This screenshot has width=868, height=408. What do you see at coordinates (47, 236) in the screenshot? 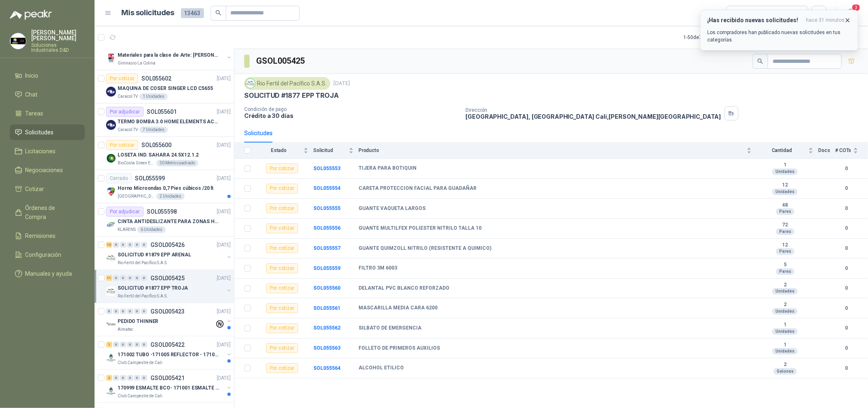
I see `a: Remisiones` at bounding box center [47, 236].